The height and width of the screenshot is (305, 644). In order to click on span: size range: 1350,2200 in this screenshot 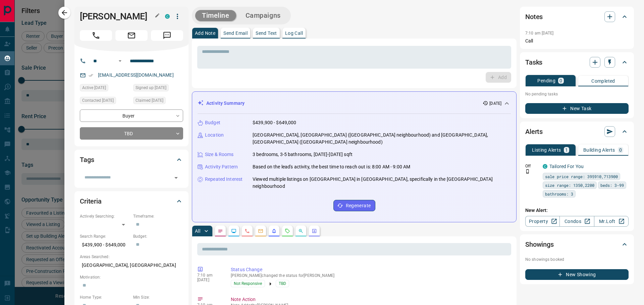, I will do `click(569, 185)`.